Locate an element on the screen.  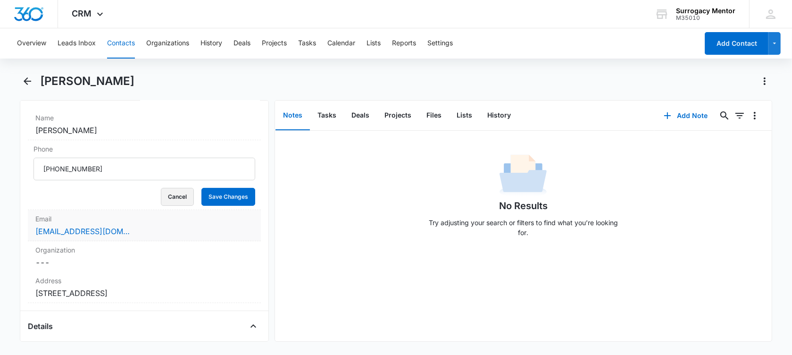
button: Close is located at coordinates (253, 326).